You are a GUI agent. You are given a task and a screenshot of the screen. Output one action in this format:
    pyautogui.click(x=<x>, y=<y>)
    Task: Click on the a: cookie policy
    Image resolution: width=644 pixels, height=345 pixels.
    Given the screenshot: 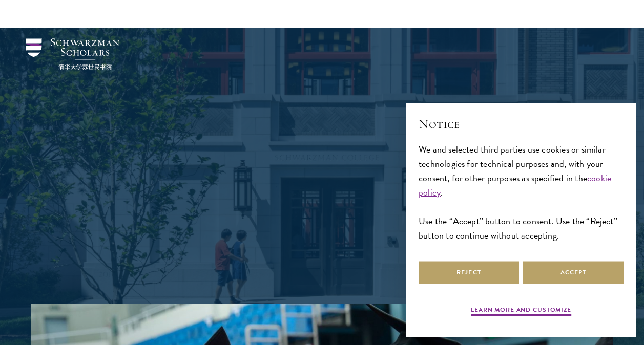 What is the action you would take?
    pyautogui.click(x=514, y=185)
    